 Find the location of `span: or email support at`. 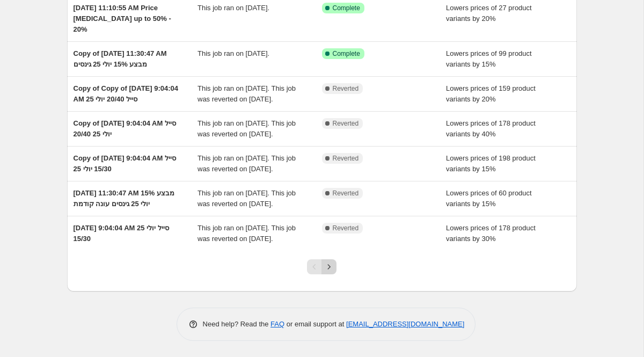

span: or email support at is located at coordinates (315, 324).